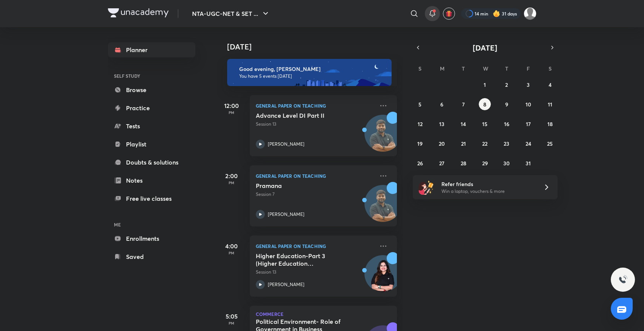 Image resolution: width=644 pixels, height=331 pixels. I want to click on abbr: October 30, 2025, so click(506, 163).